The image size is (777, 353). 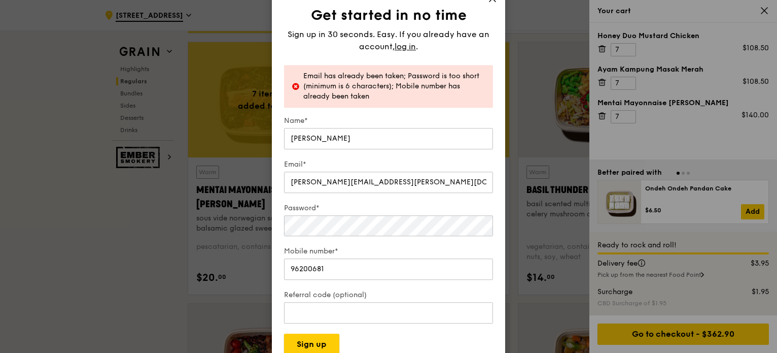 I want to click on h1: Get started in no time, so click(x=389, y=15).